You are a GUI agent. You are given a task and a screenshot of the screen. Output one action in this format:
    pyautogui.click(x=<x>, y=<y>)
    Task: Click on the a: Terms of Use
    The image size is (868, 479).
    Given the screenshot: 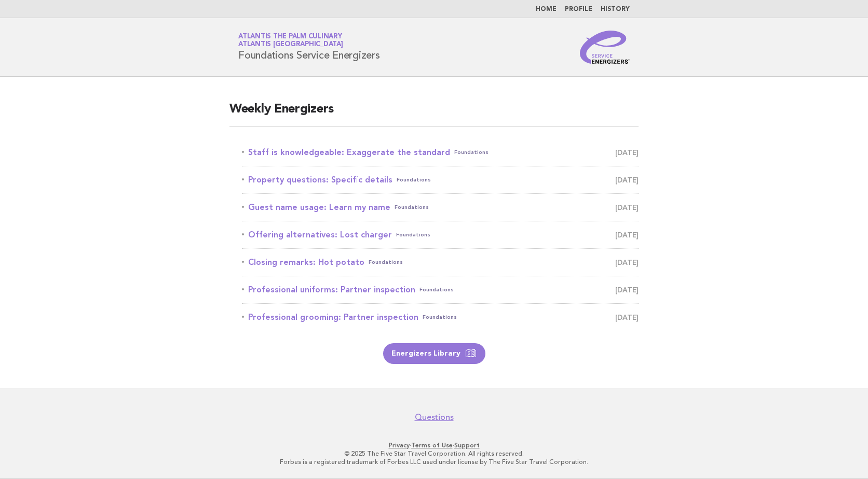 What is the action you would take?
    pyautogui.click(x=432, y=446)
    